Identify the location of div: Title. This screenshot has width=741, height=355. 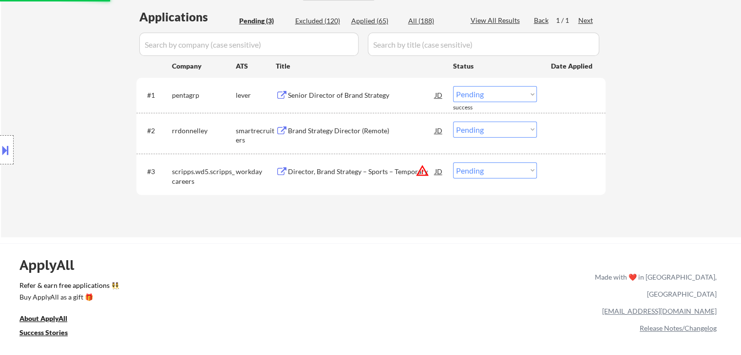
(359, 66).